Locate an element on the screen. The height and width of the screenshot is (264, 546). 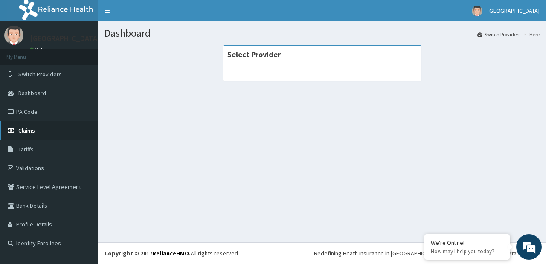
span: Tariffs is located at coordinates (26, 149).